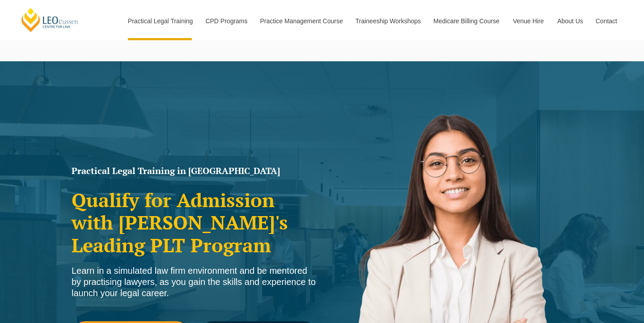 The height and width of the screenshot is (323, 644). Describe the element at coordinates (388, 21) in the screenshot. I see `a: Traineeship Workshops` at that location.